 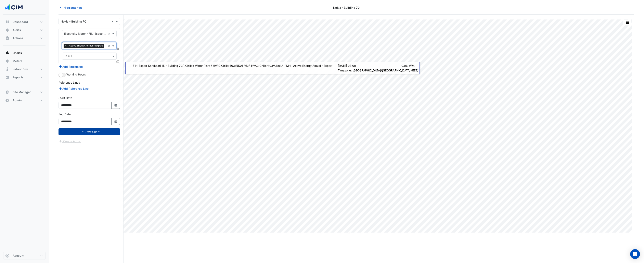 What do you see at coordinates (24, 69) in the screenshot?
I see `button: Indoor Env` at bounding box center [24, 69].